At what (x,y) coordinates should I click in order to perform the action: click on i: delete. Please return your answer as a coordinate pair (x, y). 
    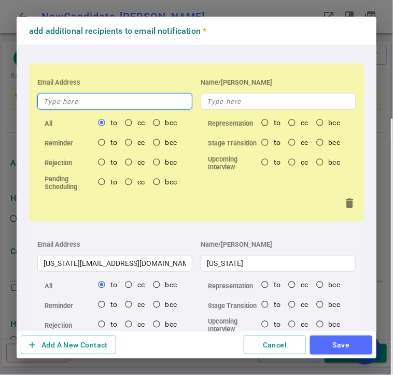
    Looking at the image, I should click on (350, 203).